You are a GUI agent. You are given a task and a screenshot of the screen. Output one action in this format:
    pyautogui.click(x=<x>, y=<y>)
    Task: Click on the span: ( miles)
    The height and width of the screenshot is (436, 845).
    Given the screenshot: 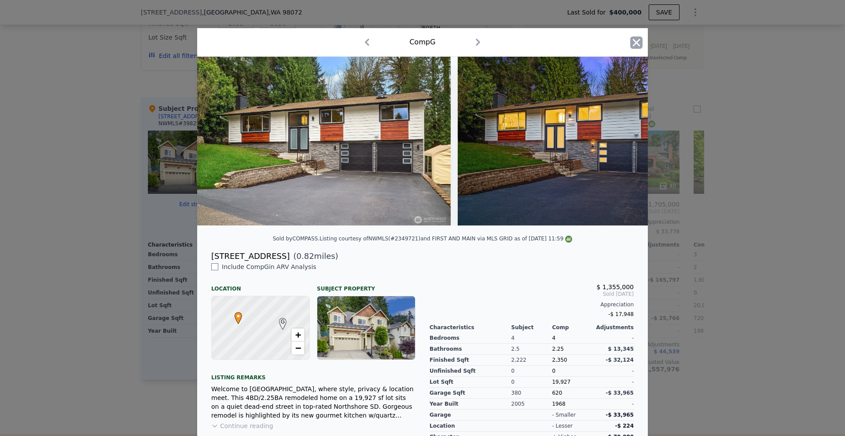 What is the action you would take?
    pyautogui.click(x=314, y=257)
    